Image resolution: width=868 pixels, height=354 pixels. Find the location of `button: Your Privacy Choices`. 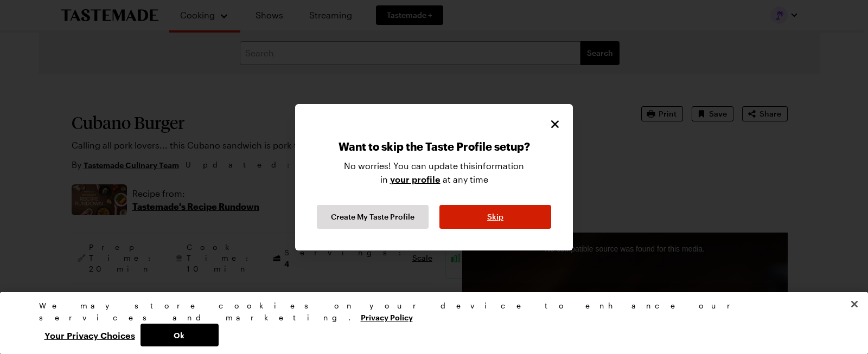

button: Your Privacy Choices is located at coordinates (89, 335).